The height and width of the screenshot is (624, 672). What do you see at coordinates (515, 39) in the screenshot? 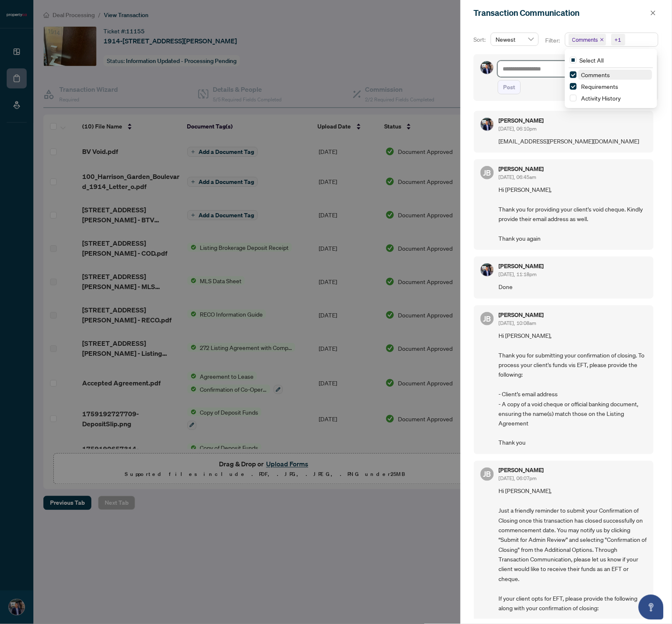
I see `span: Newest` at bounding box center [515, 39].